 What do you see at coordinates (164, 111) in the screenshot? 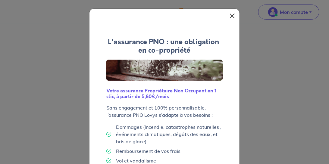
I see `p: Sans engagement et 100% personnalisable, l’assurance PNO Lovys s’adapte à vos besoins :` at bounding box center [164, 111].